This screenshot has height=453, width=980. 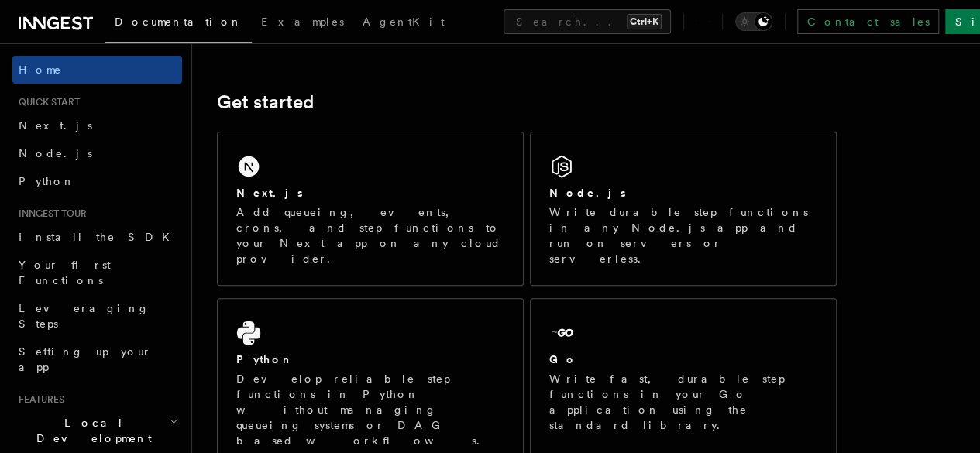 What do you see at coordinates (302, 23) in the screenshot?
I see `a: Examples` at bounding box center [302, 23].